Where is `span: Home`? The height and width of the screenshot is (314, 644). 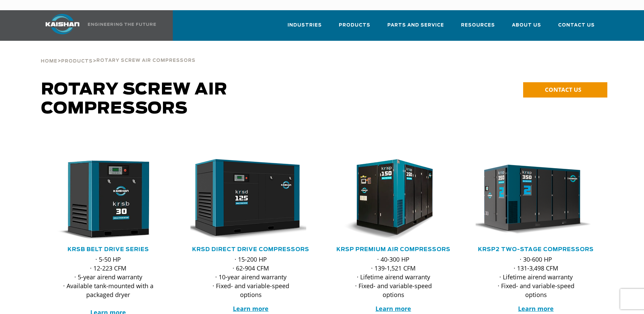
span: Home is located at coordinates (49, 61).